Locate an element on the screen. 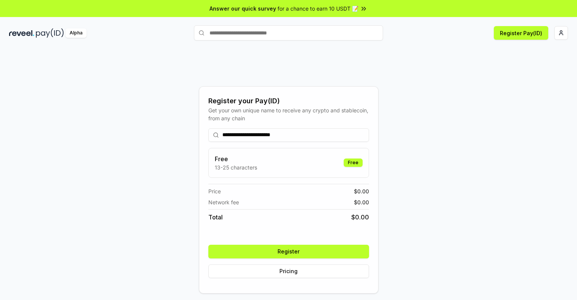  span: Network fee is located at coordinates (223, 202).